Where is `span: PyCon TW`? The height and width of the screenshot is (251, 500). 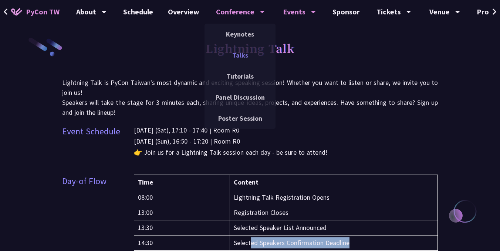
span: PyCon TW is located at coordinates (43, 12).